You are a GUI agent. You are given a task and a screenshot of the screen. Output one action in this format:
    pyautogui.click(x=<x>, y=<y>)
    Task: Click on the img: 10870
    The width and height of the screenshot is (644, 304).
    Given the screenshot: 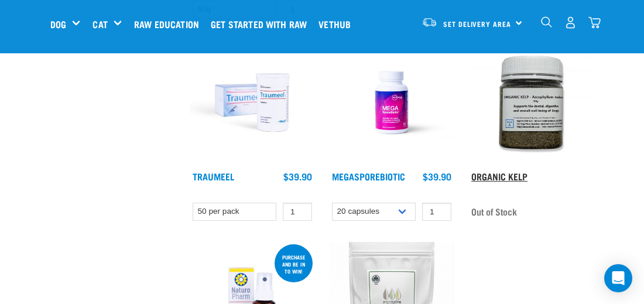 What is the action you would take?
    pyautogui.click(x=531, y=102)
    